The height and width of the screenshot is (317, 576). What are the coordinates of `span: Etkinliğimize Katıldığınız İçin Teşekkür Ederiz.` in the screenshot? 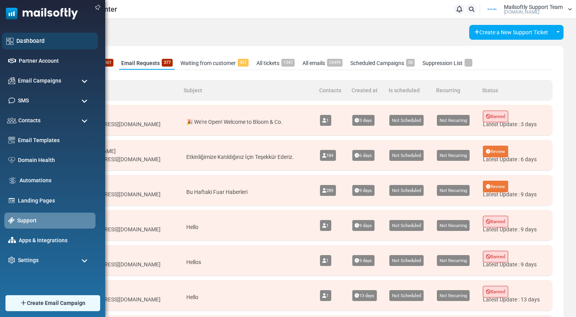 It's located at (240, 157).